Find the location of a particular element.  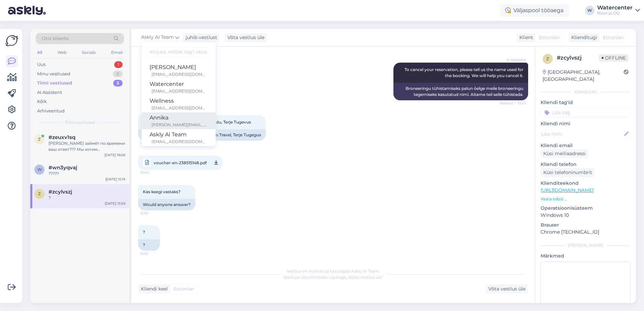

span: Tiimi vestlused is located at coordinates (80, 123).